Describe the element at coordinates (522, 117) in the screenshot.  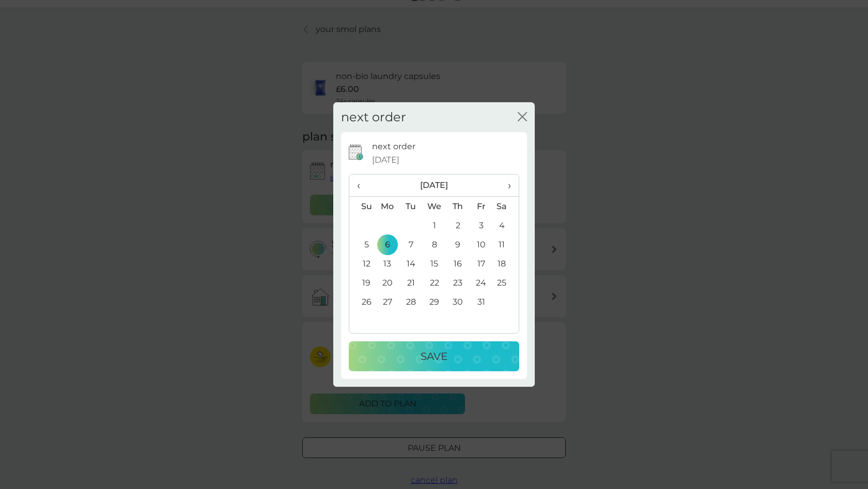
I see `button: close` at that location.